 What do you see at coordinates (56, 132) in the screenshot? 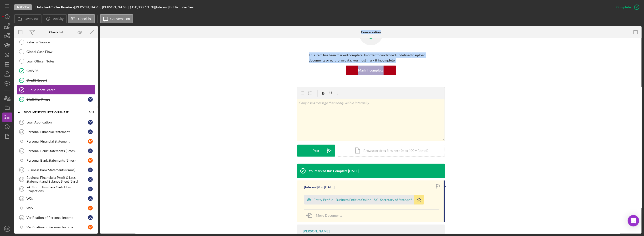
I see `a: 14Personal Financial StatementCC` at bounding box center [56, 132].